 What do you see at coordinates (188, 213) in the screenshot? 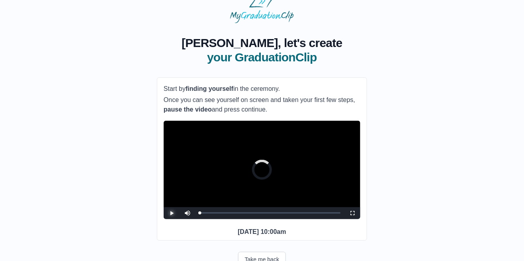
I see `button: Mute` at bounding box center [188, 213].